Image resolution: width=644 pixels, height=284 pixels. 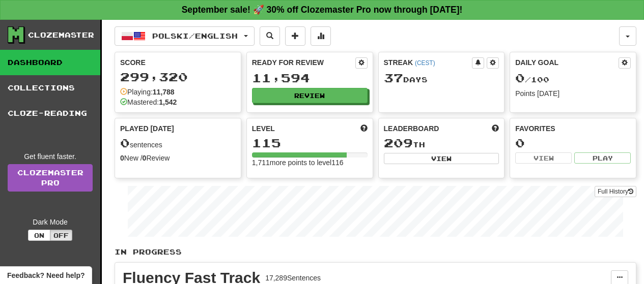 I want to click on span: This week in points, UTC, so click(x=495, y=129).